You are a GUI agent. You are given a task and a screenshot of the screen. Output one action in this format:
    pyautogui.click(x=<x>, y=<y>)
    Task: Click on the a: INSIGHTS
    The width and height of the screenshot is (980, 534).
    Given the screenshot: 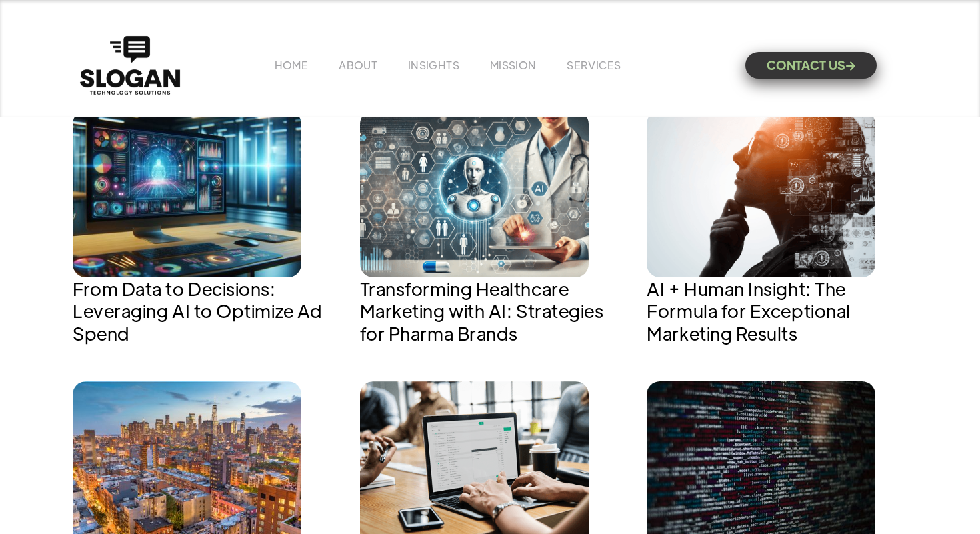 What is the action you would take?
    pyautogui.click(x=434, y=65)
    